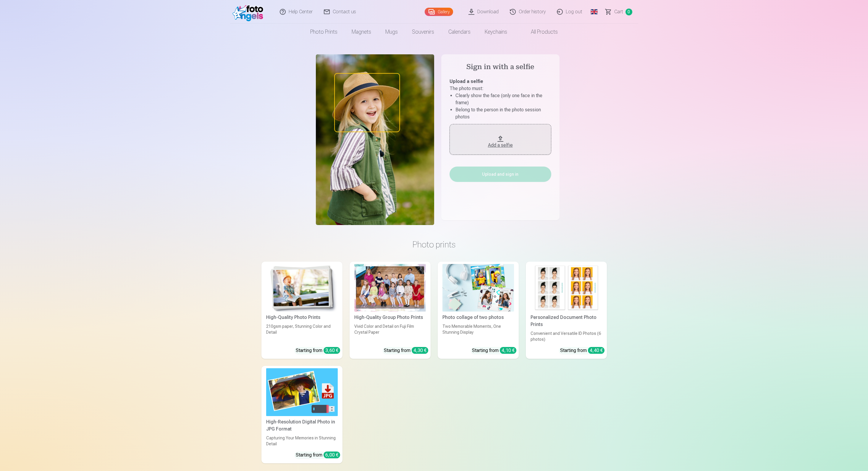 The height and width of the screenshot is (471, 868). What do you see at coordinates (324, 32) in the screenshot?
I see `a: Photo prints` at bounding box center [324, 32].